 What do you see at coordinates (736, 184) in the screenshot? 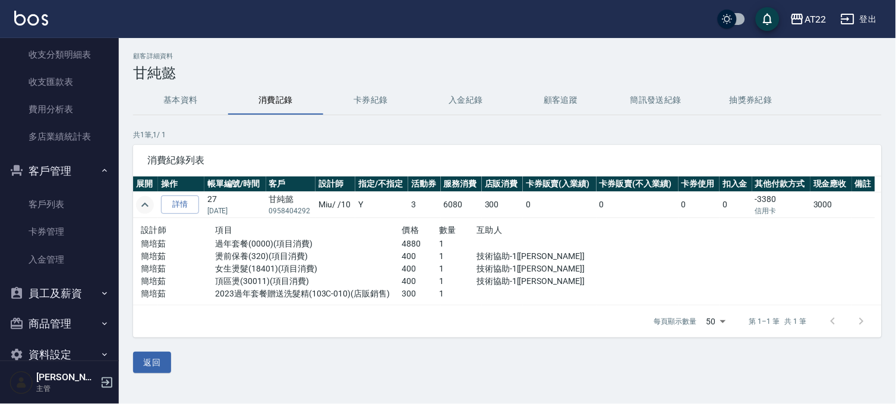
I see `th: 扣入金` at bounding box center [736, 184].